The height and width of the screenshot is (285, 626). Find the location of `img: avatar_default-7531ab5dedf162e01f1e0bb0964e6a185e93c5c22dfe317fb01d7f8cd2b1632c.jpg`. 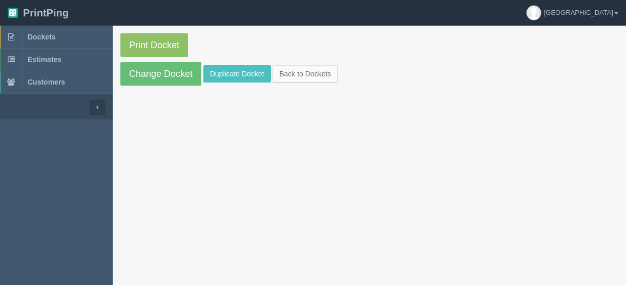

img: avatar_default-7531ab5dedf162e01f1e0bb0964e6a185e93c5c22dfe317fb01d7f8cd2b1632c.jpg is located at coordinates (534, 13).